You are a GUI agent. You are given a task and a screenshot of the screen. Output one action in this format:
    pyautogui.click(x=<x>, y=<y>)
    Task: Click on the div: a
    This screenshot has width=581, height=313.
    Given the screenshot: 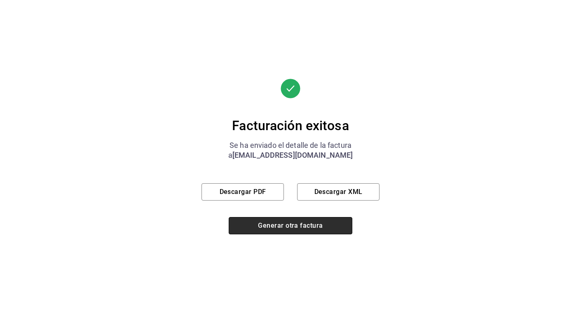 What is the action you would take?
    pyautogui.click(x=291, y=155)
    